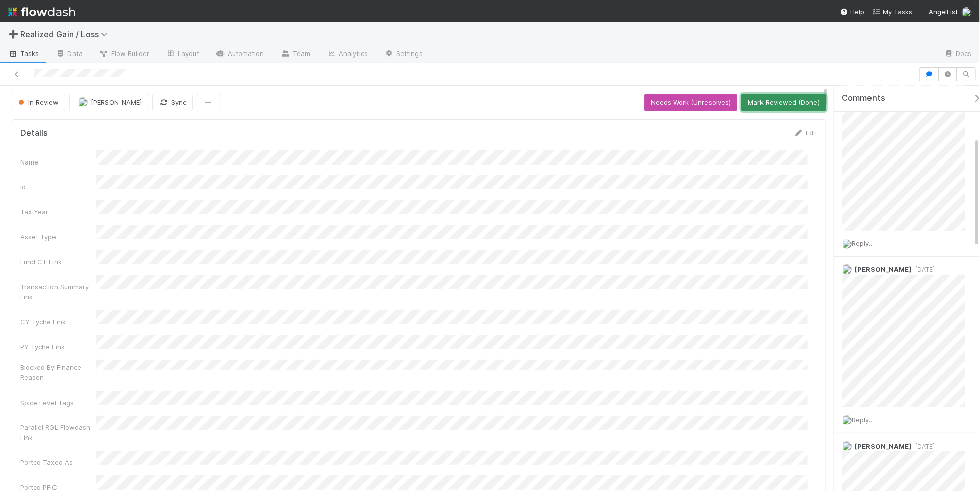 The image size is (980, 492). Describe the element at coordinates (182, 55) in the screenshot. I see `a: Layout` at that location.